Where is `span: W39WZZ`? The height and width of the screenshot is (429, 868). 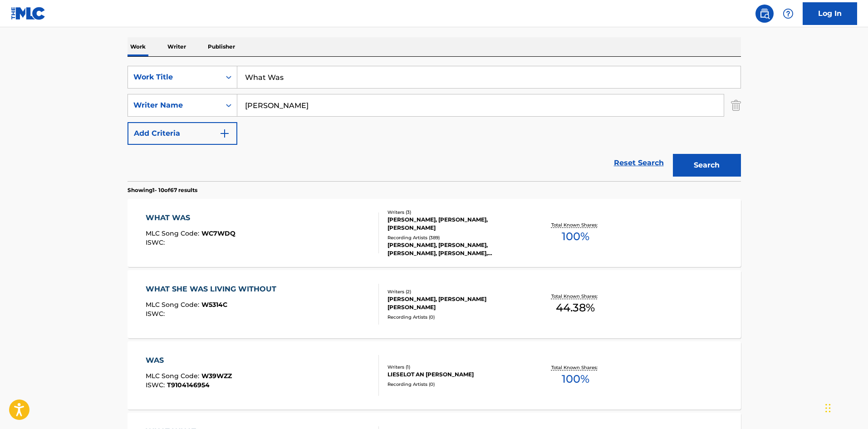
span: W39WZZ is located at coordinates (216, 376).